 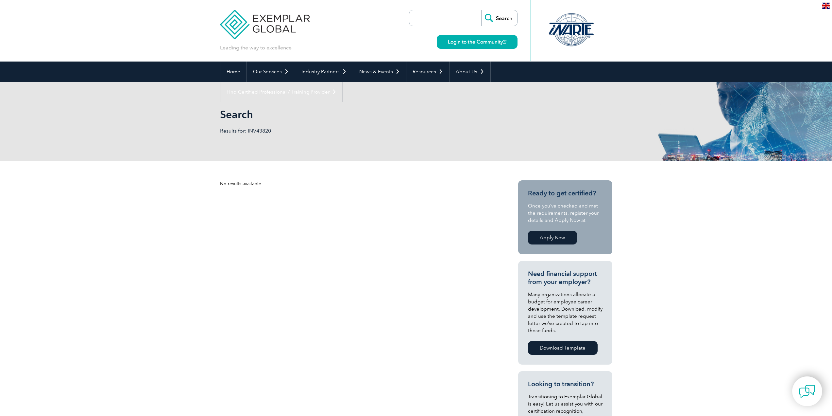 What do you see at coordinates (826, 6) in the screenshot?
I see `img: en` at bounding box center [826, 6].